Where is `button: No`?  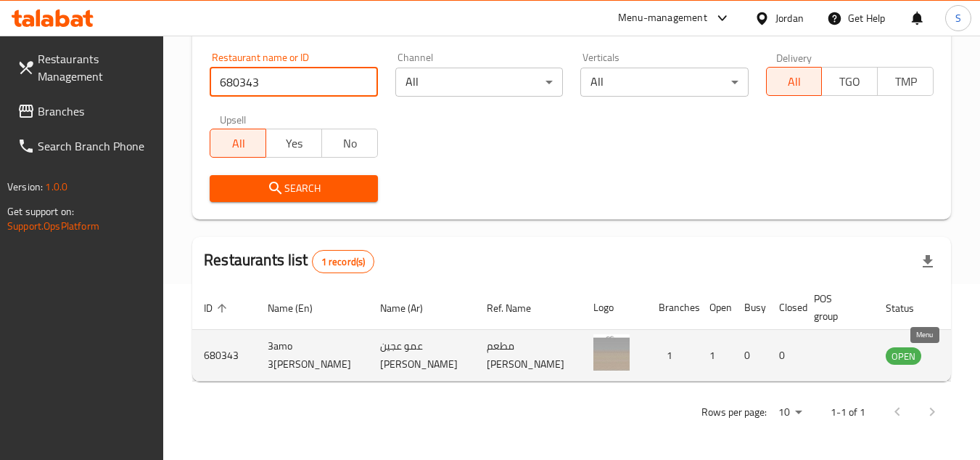
button: No is located at coordinates (350, 143).